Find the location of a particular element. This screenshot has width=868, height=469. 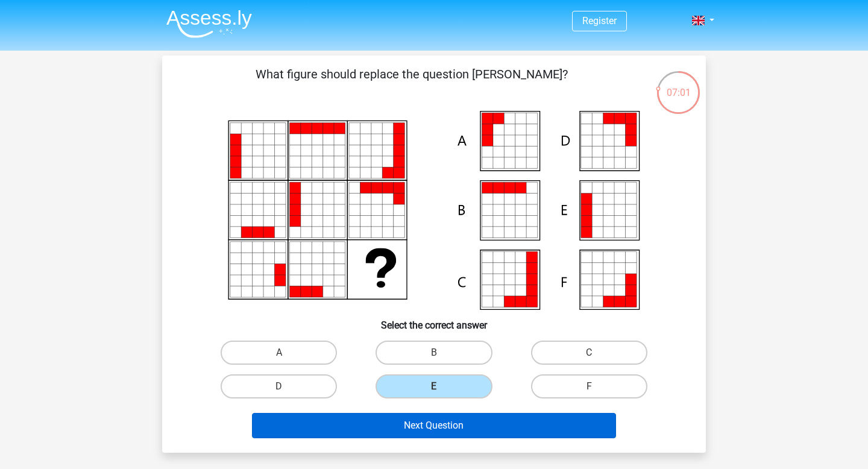

a: Register is located at coordinates (599, 21).